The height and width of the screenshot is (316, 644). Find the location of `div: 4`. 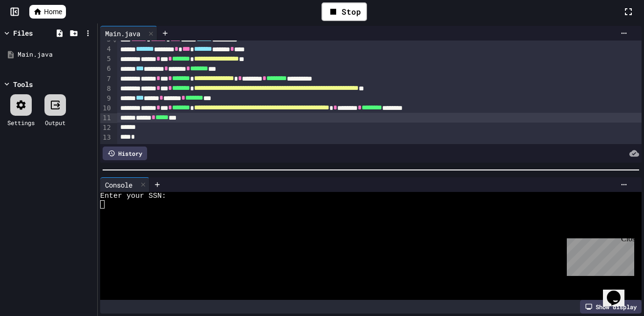

div: 4 is located at coordinates (106, 49).